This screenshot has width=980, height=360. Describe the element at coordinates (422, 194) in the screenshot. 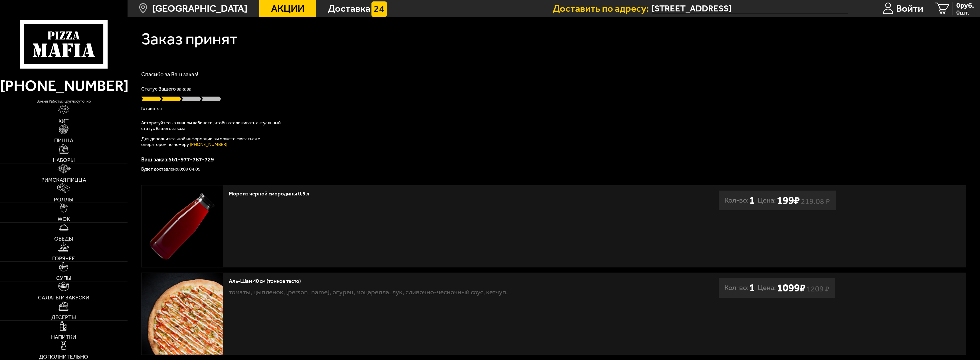

I see `div: Морс из черной смородины 0,5 л` at that location.